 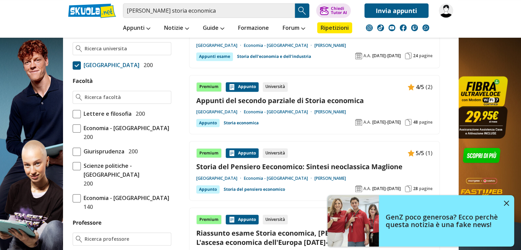 What do you see at coordinates (416, 56) in the screenshot?
I see `span: 24` at bounding box center [416, 56].